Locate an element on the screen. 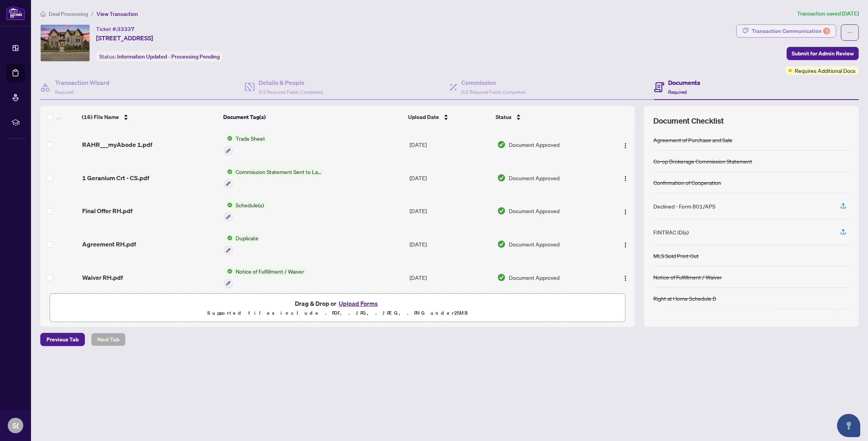 This screenshot has width=868, height=441. span: 2/2 Required Fields Completed is located at coordinates (493, 92).